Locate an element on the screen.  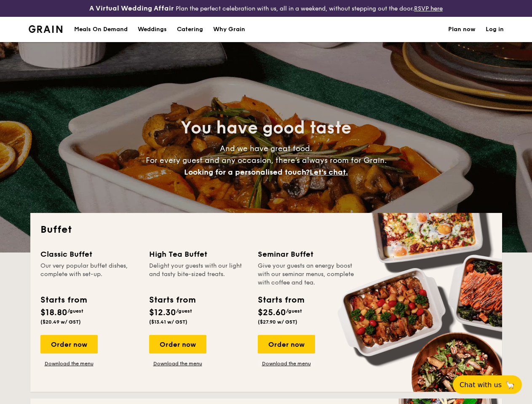
img: Grain is located at coordinates (46, 29).